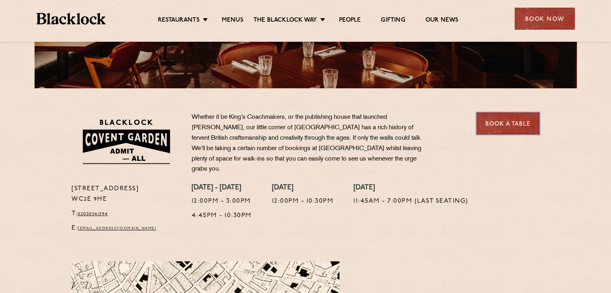  What do you see at coordinates (125, 214) in the screenshot?
I see `p: T:` at bounding box center [125, 214].